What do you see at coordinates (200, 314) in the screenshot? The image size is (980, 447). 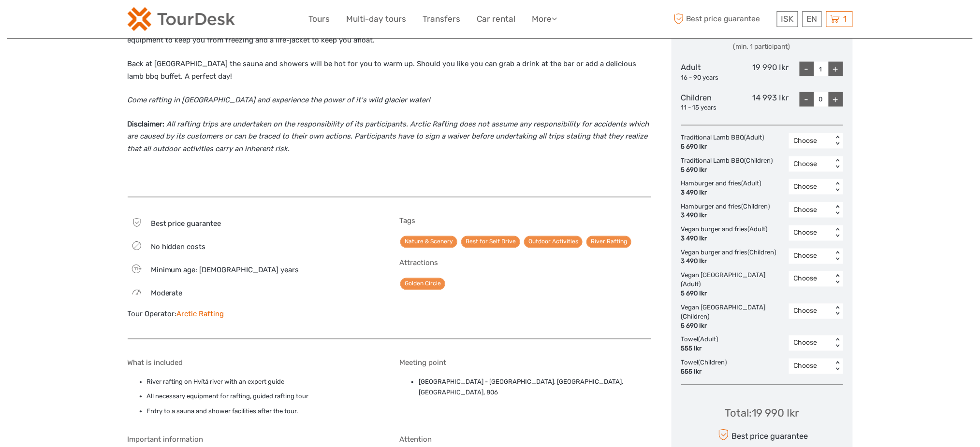 I see `a: Arctic Rafting` at bounding box center [200, 314].